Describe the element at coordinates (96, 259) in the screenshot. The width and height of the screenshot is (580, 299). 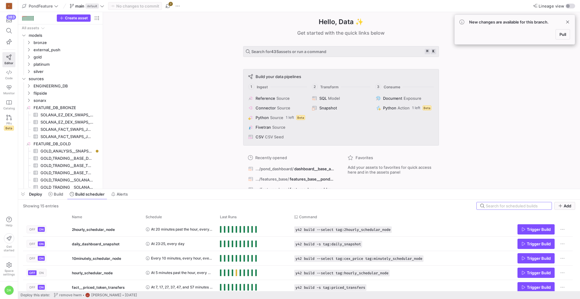
I see `span: 10minutely_schedular_node` at that location.